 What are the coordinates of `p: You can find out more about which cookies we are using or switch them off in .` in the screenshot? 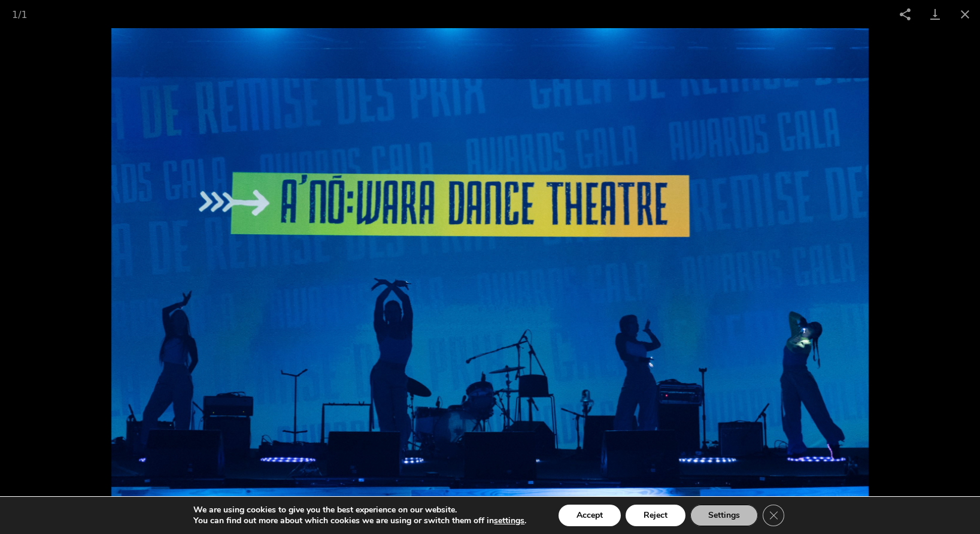 It's located at (360, 521).